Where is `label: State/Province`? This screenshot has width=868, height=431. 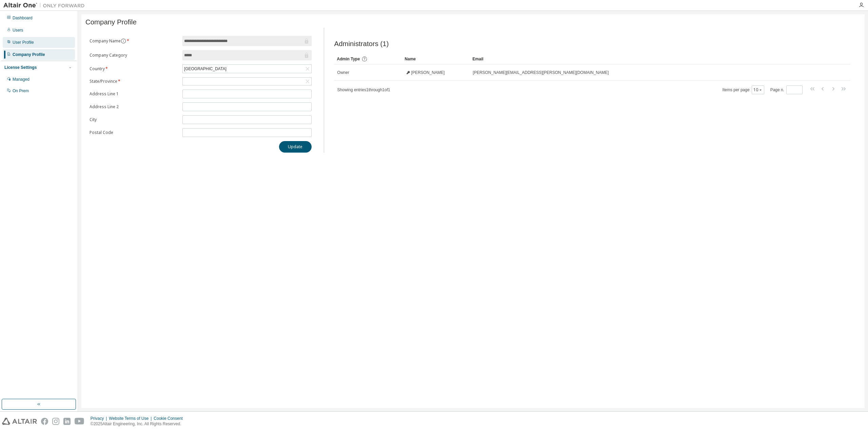 label: State/Province is located at coordinates (134, 81).